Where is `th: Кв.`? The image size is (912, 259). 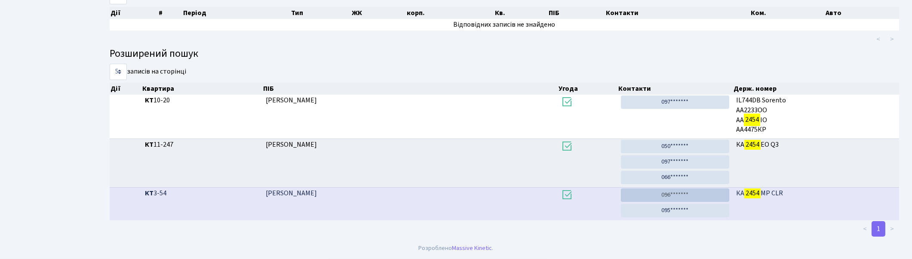 th: Кв. is located at coordinates (521, 13).